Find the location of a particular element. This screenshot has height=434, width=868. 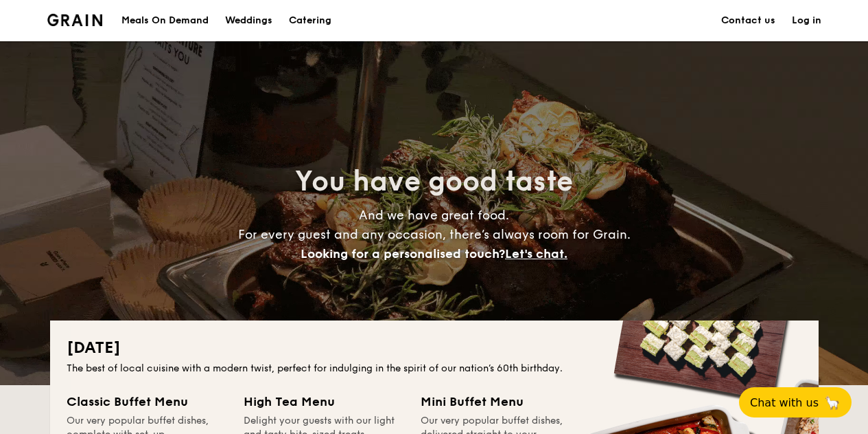

span: And we have great food. For every guest and any occasion, there’s always room for Grain. is located at coordinates (434, 235).